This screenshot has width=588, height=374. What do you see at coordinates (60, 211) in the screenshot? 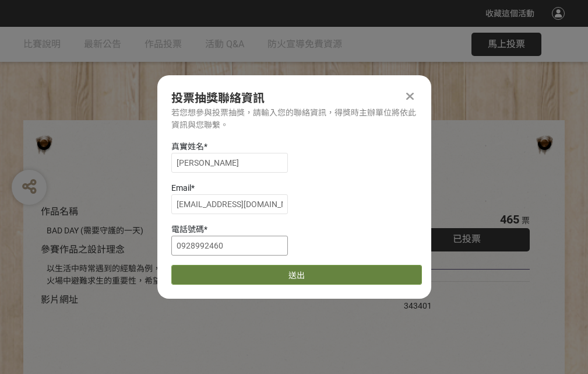
I see `span: 作品名稱` at bounding box center [60, 211].